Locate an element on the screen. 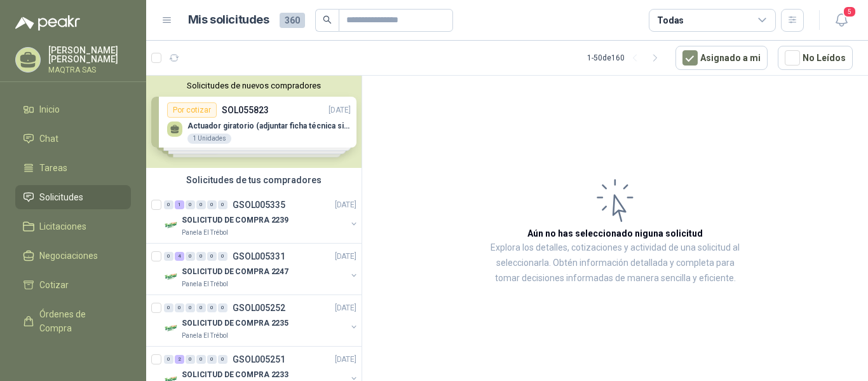 This screenshot has height=381, width=868. span: Tareas is located at coordinates (54, 168).